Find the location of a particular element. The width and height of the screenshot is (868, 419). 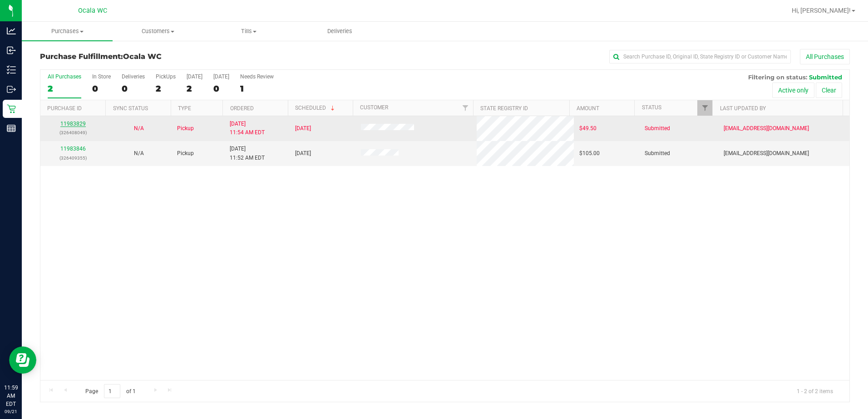

p: 09/21 is located at coordinates (11, 411).